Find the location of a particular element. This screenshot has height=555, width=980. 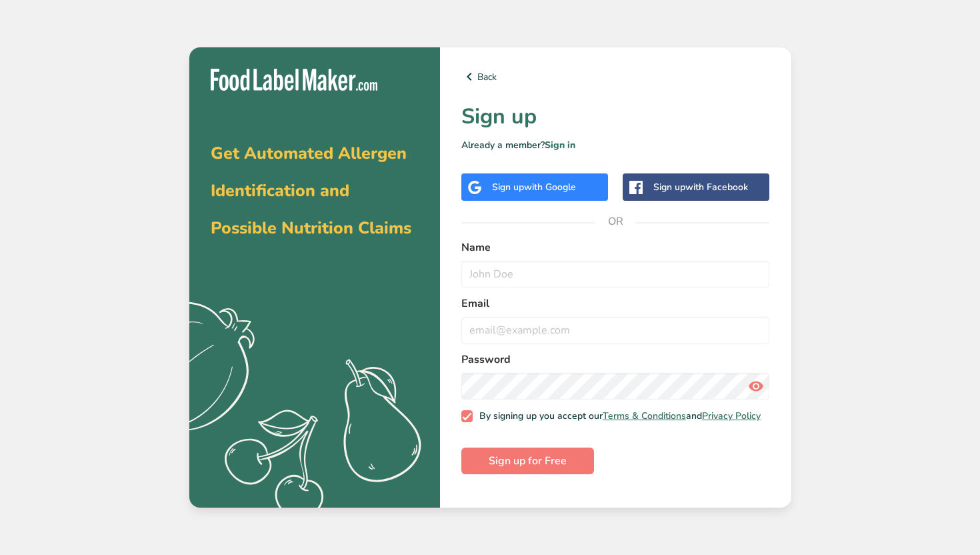

label: Name is located at coordinates (615, 247).